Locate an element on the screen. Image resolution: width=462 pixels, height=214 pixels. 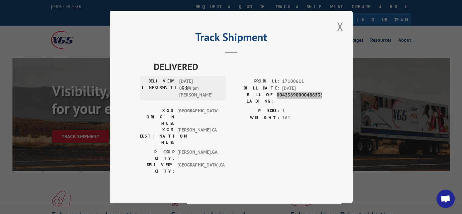
label: BILL OF LADING: is located at coordinates (253, 98).